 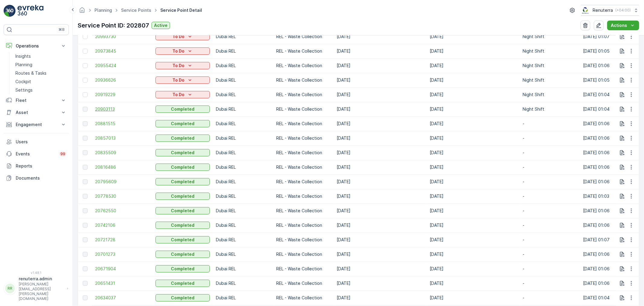 I want to click on span: 20816486, so click(x=122, y=167).